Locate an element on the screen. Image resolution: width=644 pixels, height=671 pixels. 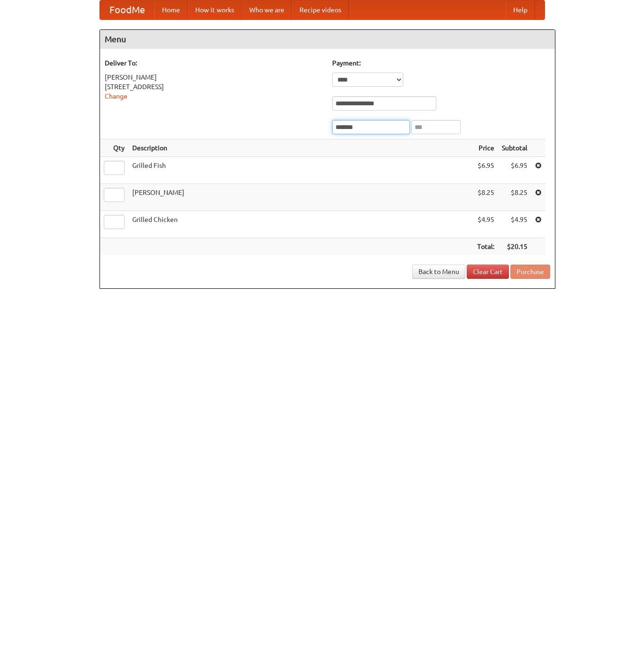
a: How it works is located at coordinates (215, 10).